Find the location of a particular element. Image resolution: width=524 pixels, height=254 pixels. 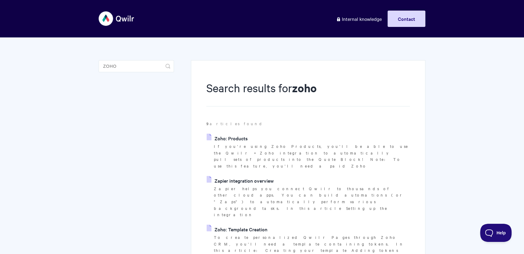

h1: Search results for is located at coordinates (308, 93).